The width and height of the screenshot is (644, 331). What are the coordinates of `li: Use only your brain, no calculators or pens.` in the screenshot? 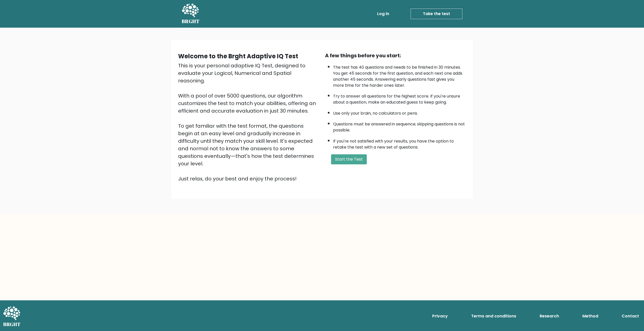 It's located at (400, 112).